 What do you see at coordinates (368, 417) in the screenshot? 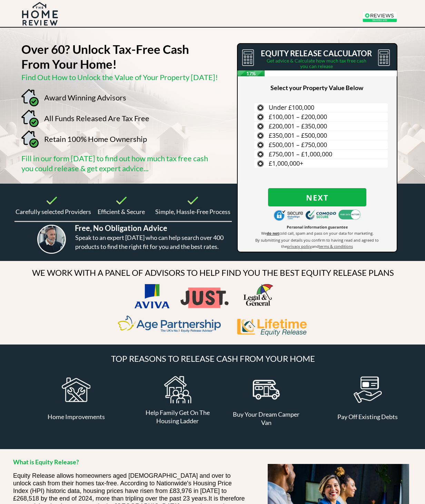
I see `span: Pay Off Existing Debts` at bounding box center [368, 417].